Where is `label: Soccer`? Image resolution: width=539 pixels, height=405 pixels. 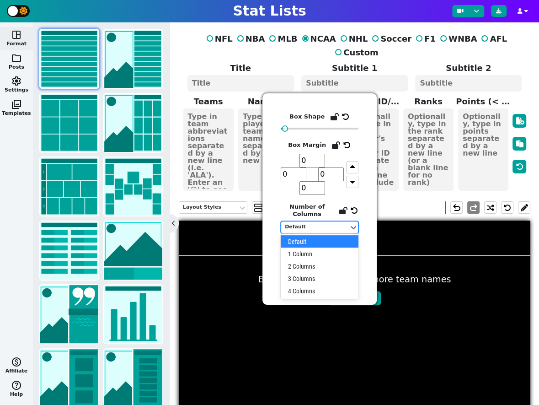
label: Soccer is located at coordinates (390, 38).